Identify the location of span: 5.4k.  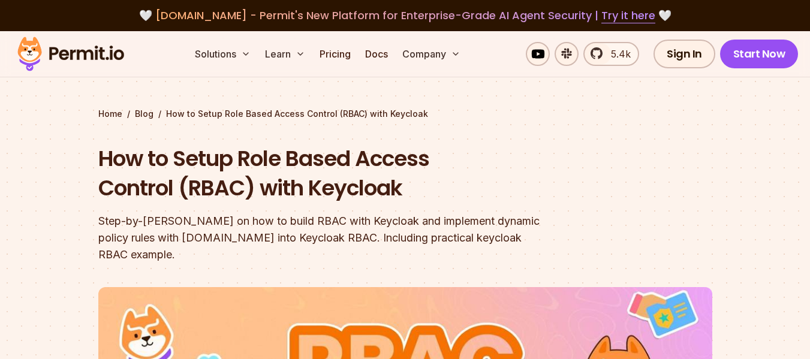
(617, 54).